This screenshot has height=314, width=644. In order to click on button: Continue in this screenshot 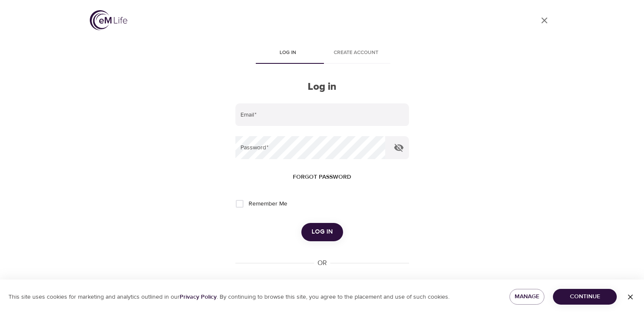, I will do `click(585, 297)`.